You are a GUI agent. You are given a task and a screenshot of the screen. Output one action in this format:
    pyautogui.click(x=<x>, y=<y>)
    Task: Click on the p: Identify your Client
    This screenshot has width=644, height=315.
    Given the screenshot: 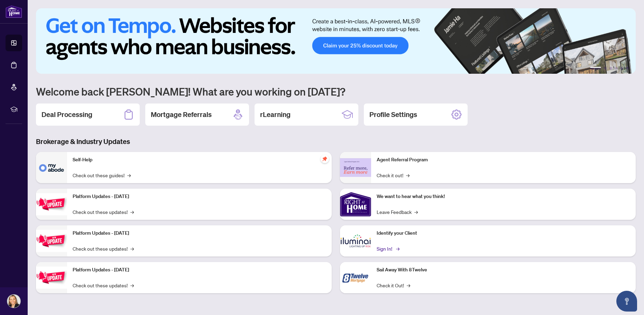 What is the action you would take?
    pyautogui.click(x=503, y=233)
    